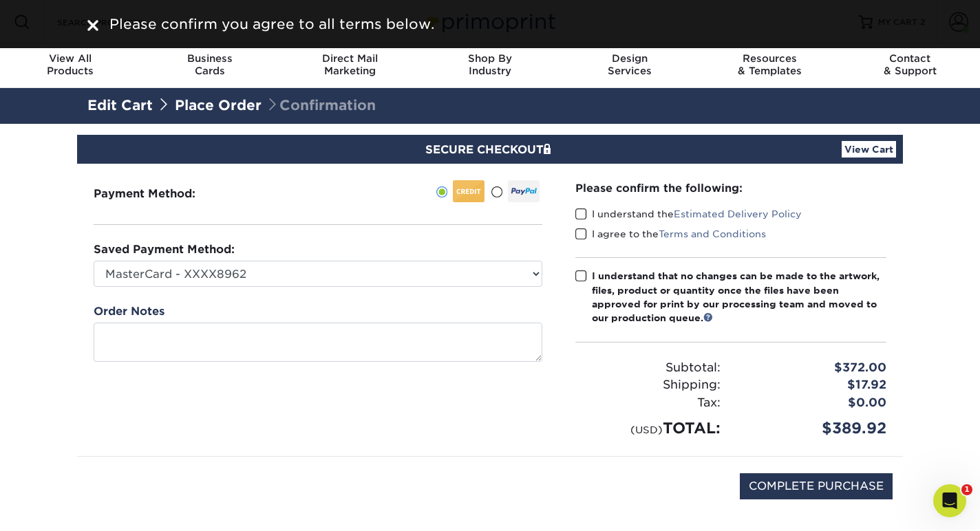 The width and height of the screenshot is (980, 531). What do you see at coordinates (122, 493) in the screenshot?
I see `img: DigiCert Secured Site Seal` at bounding box center [122, 493].